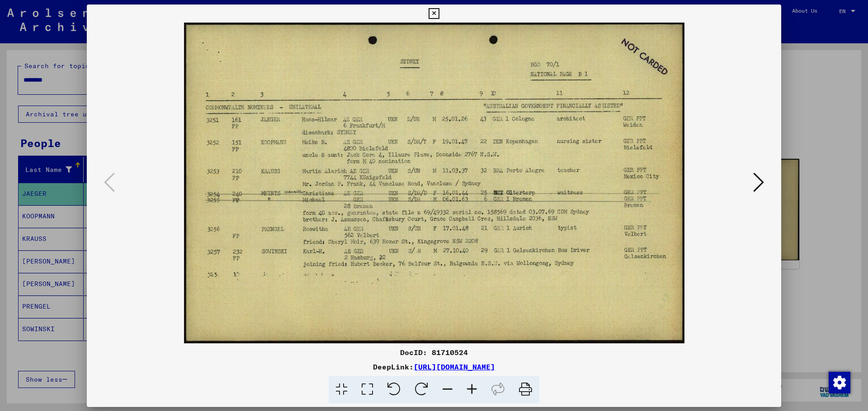 This screenshot has width=868, height=411. What do you see at coordinates (434, 367) in the screenshot?
I see `div: DeepLink:` at bounding box center [434, 367].